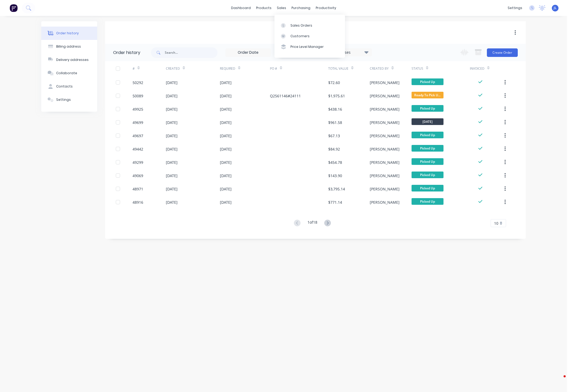  What do you see at coordinates (349, 52) in the screenshot?
I see `div: 15 Statuses` at bounding box center [349, 52].